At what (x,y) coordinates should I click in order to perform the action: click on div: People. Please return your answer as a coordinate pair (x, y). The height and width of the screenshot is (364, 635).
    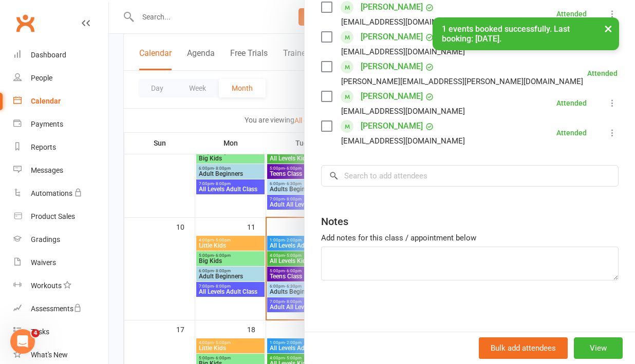
    Looking at the image, I should click on (42, 78).